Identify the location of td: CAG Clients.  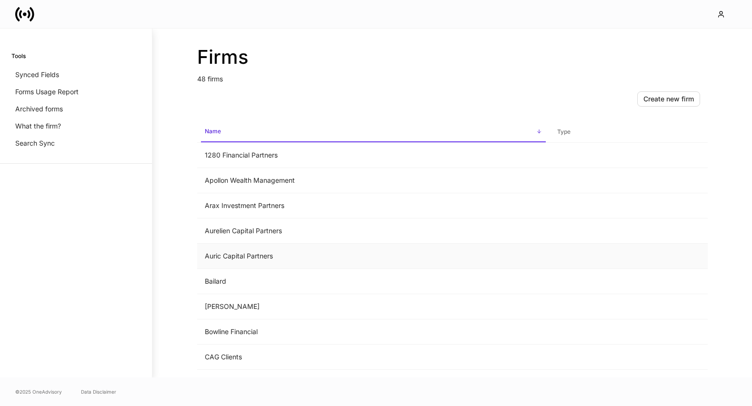
(373, 357).